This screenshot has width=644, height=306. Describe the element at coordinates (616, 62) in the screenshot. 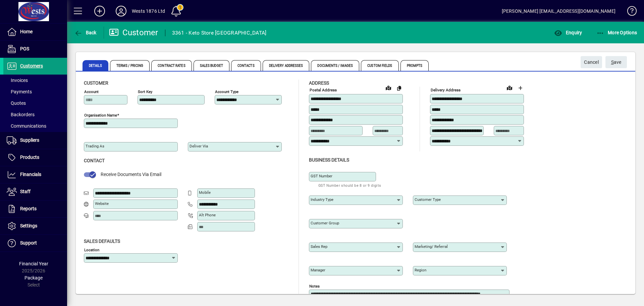

I see `button: Save` at that location.